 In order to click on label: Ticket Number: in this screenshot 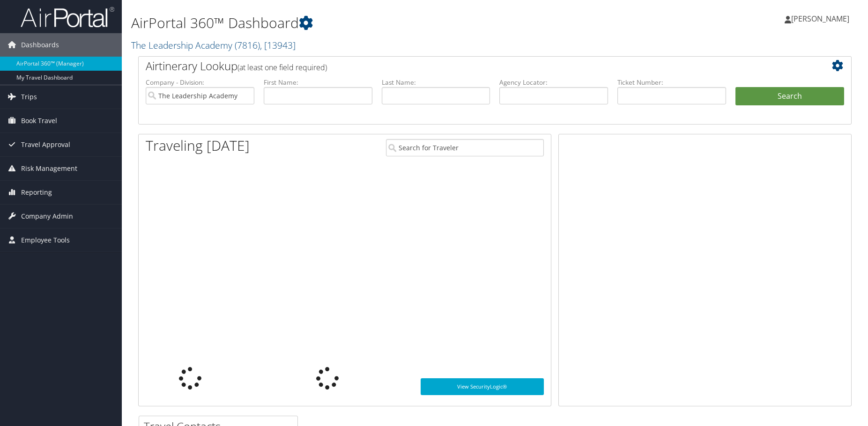, I will do `click(672, 83)`.